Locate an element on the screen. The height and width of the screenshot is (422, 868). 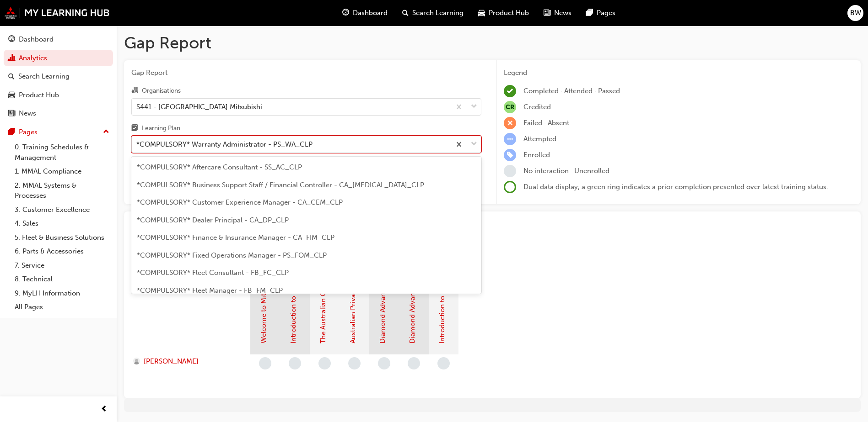
span: Enrolled is located at coordinates (537, 155).